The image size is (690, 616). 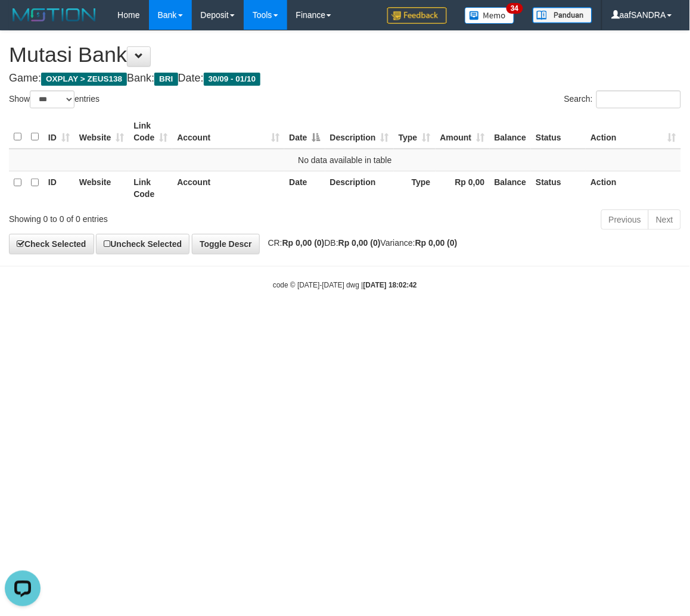 I want to click on a: Previous, so click(x=625, y=220).